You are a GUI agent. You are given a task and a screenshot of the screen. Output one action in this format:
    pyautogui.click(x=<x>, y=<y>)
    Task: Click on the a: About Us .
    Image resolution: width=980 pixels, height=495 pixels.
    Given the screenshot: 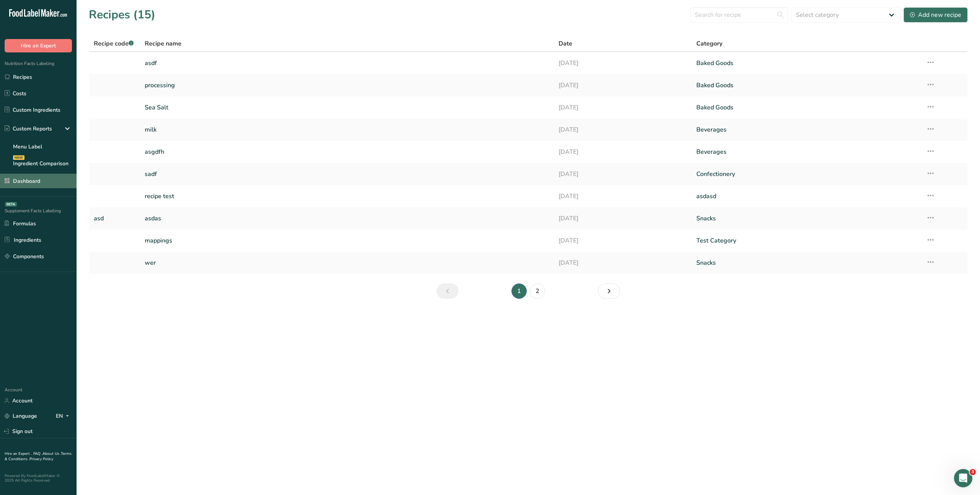 What is the action you would take?
    pyautogui.click(x=52, y=453)
    